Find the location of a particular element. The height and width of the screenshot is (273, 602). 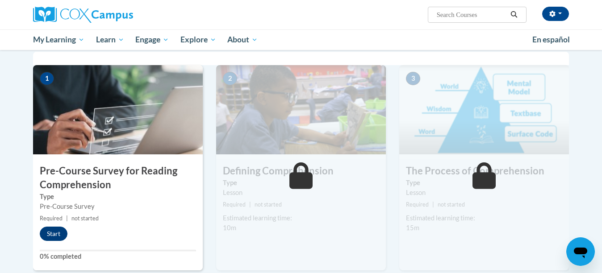

h3: The Process of Comprehension is located at coordinates (484, 171).